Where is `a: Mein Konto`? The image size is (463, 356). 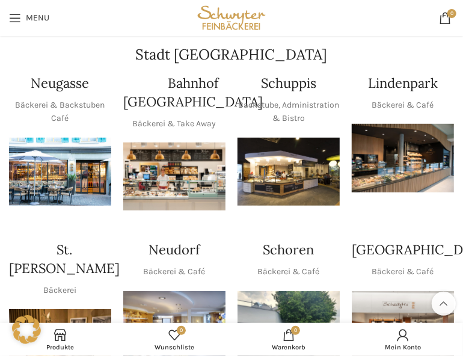
a: Mein Konto is located at coordinates (403, 339).